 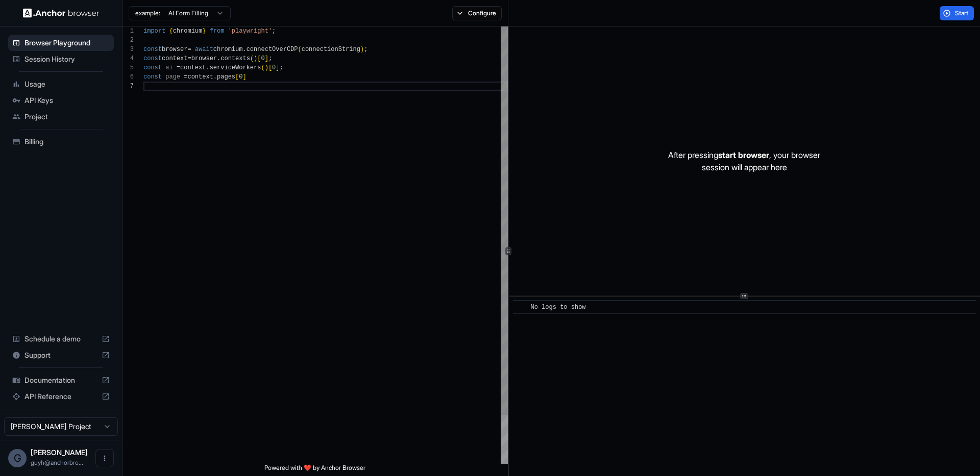 What do you see at coordinates (67, 59) in the screenshot?
I see `span: Session History` at bounding box center [67, 59].